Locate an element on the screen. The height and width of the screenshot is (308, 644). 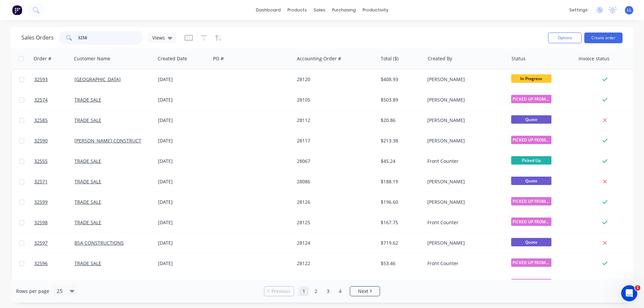
div: Invoice status is located at coordinates (594, 59).